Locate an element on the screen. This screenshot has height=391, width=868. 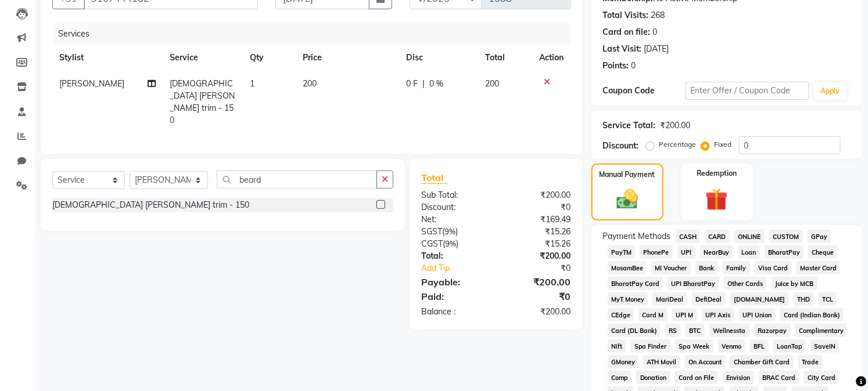
th: Action is located at coordinates (552, 57).